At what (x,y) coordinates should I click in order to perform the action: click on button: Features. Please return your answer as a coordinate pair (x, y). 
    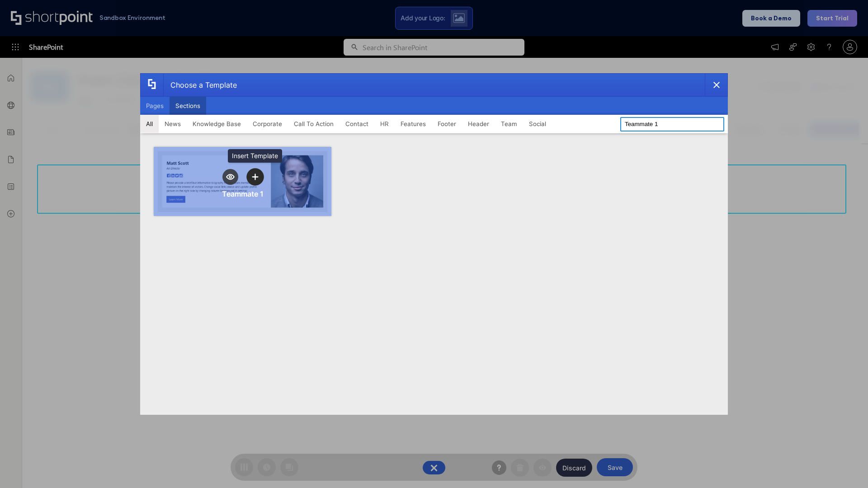
    Looking at the image, I should click on (413, 124).